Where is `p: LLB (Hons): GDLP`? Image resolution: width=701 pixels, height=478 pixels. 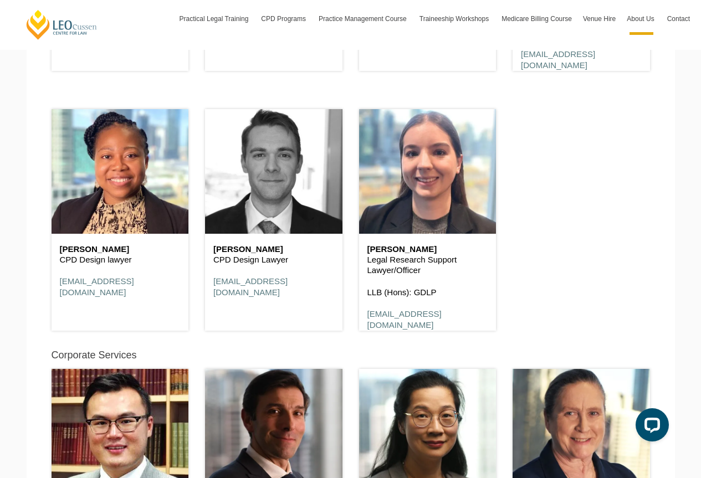 p: LLB (Hons): GDLP is located at coordinates (428, 292).